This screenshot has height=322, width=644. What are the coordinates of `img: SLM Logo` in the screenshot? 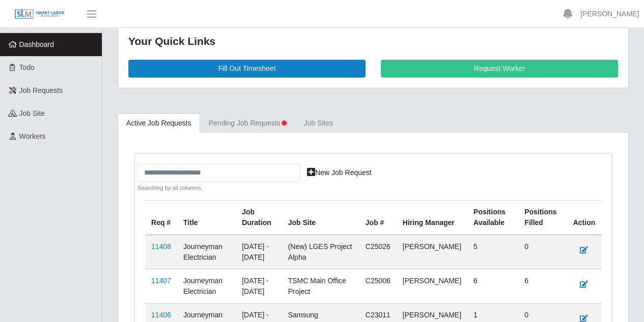 It's located at (40, 15).